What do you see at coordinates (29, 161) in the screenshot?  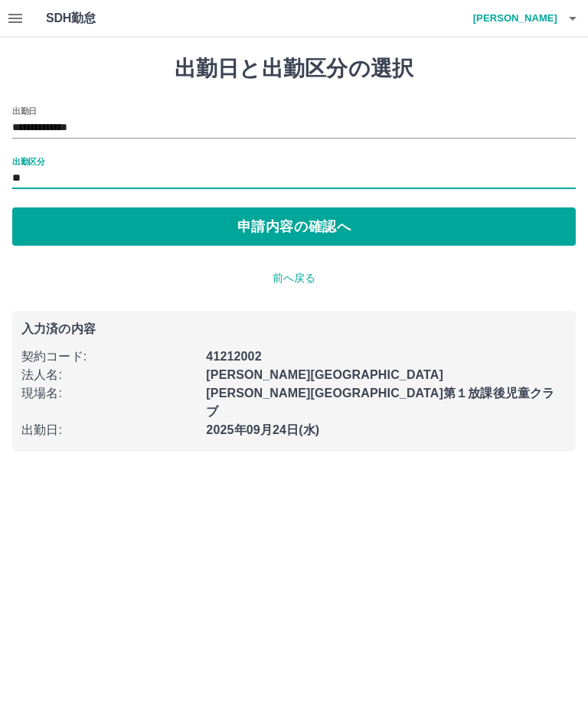 I see `label: 出勤区分` at bounding box center [29, 161].